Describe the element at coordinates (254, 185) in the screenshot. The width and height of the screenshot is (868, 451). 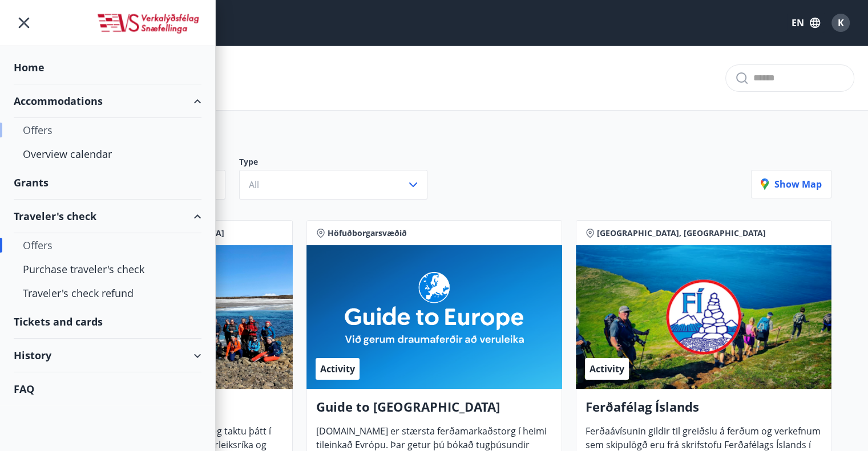
I see `span: All` at that location.